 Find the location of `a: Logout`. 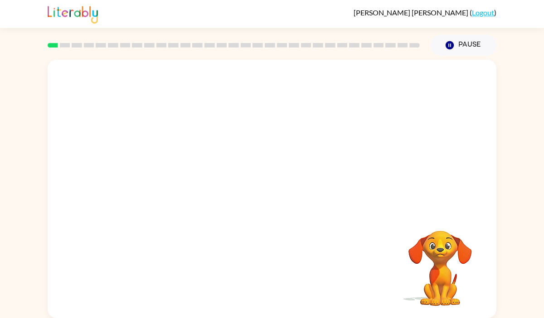

a: Logout is located at coordinates (482, 12).